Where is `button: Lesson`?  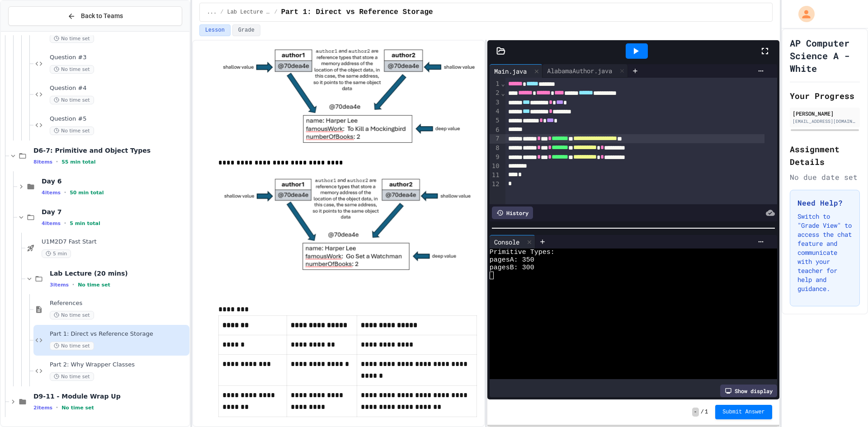
button: Lesson is located at coordinates (214, 30).